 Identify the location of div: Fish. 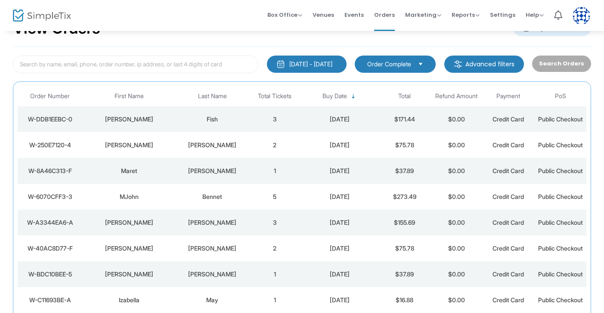
(212, 119).